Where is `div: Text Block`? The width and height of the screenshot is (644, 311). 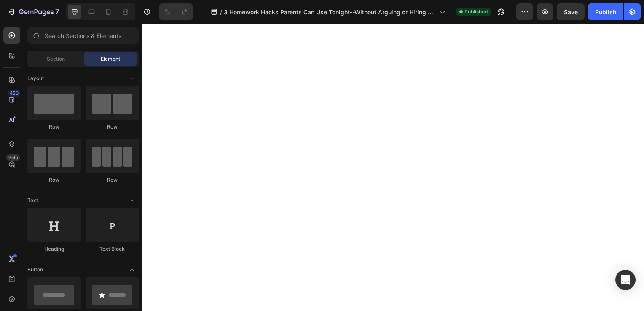
div: Text Block is located at coordinates (112, 249).